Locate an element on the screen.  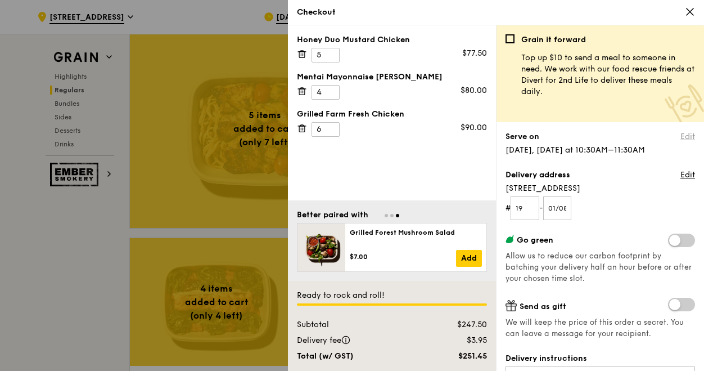
div: Subtotal is located at coordinates (358, 324).